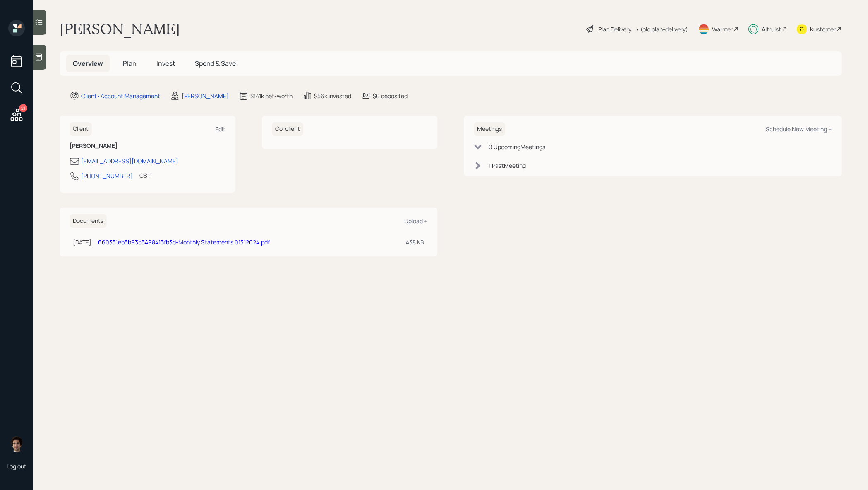 The image size is (868, 490). What do you see at coordinates (81, 129) in the screenshot?
I see `h6: Client` at bounding box center [81, 129].